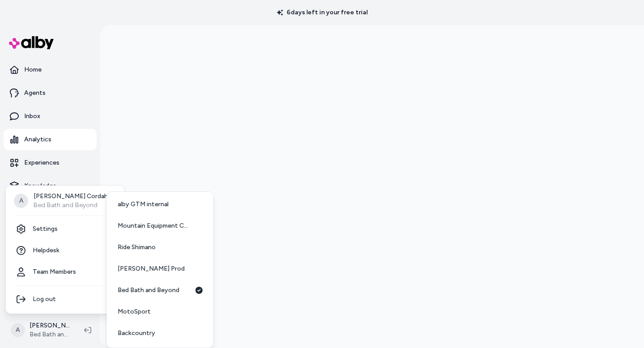 The image size is (644, 348). Describe the element at coordinates (40, 186) in the screenshot. I see `p: Knowledge` at that location.